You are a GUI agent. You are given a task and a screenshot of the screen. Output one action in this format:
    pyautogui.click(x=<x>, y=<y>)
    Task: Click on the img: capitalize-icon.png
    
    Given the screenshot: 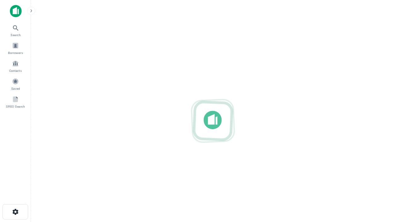 What is the action you would take?
    pyautogui.click(x=16, y=11)
    